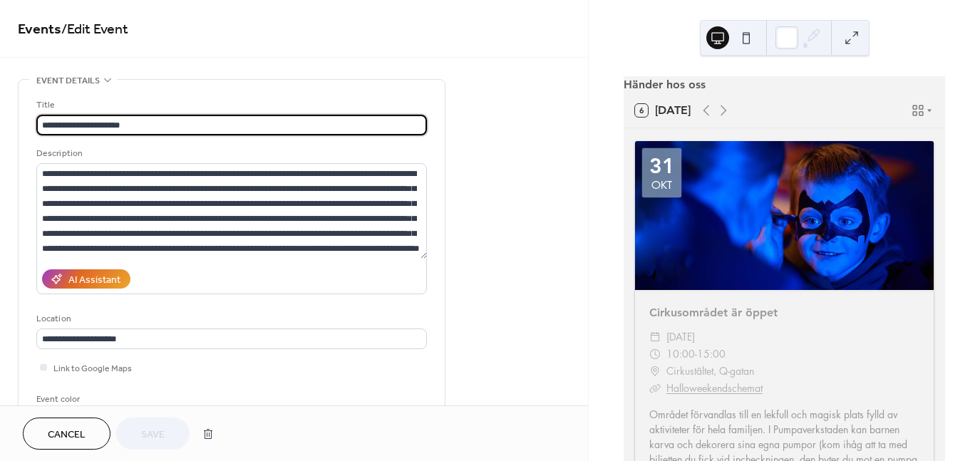  I want to click on div: Händer hos oss, so click(784, 85).